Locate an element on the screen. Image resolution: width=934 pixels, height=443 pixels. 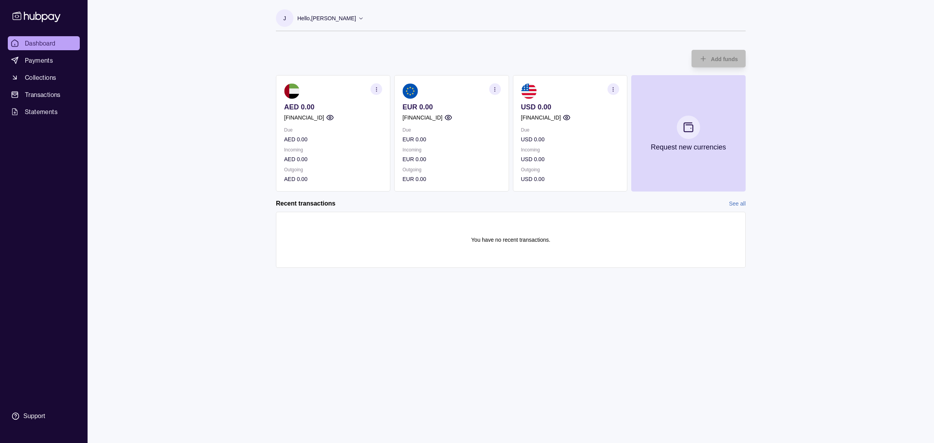
a: Collections is located at coordinates (44, 77).